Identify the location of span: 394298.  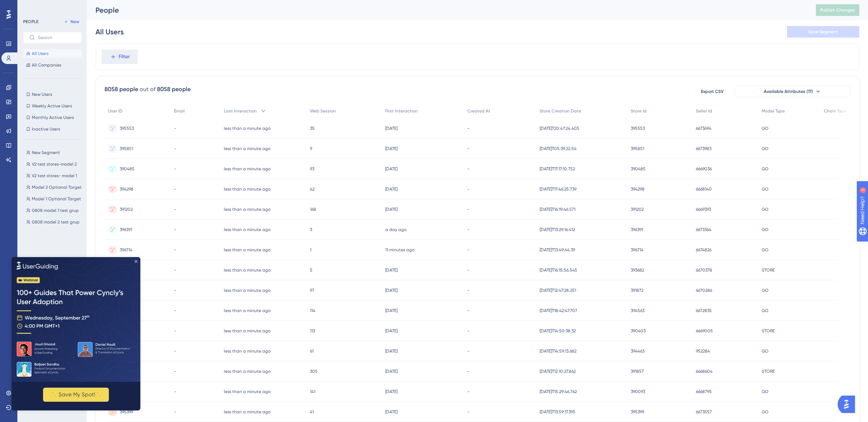
(637, 189).